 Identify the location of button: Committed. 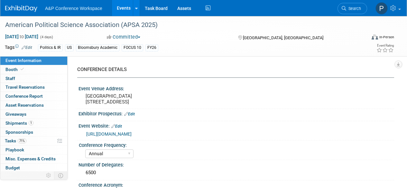
(124, 37).